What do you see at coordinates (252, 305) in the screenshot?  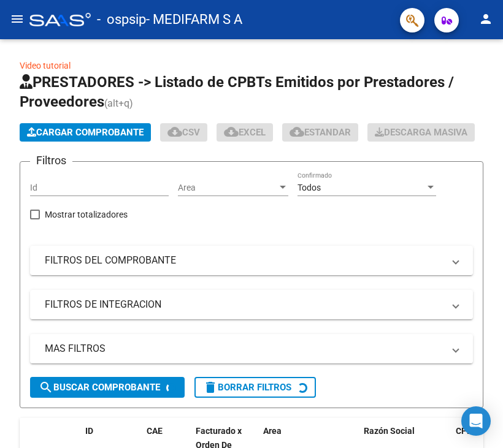 I see `mat-expansion-panel-header: FILTROS DE INTEGRACION` at bounding box center [252, 305].